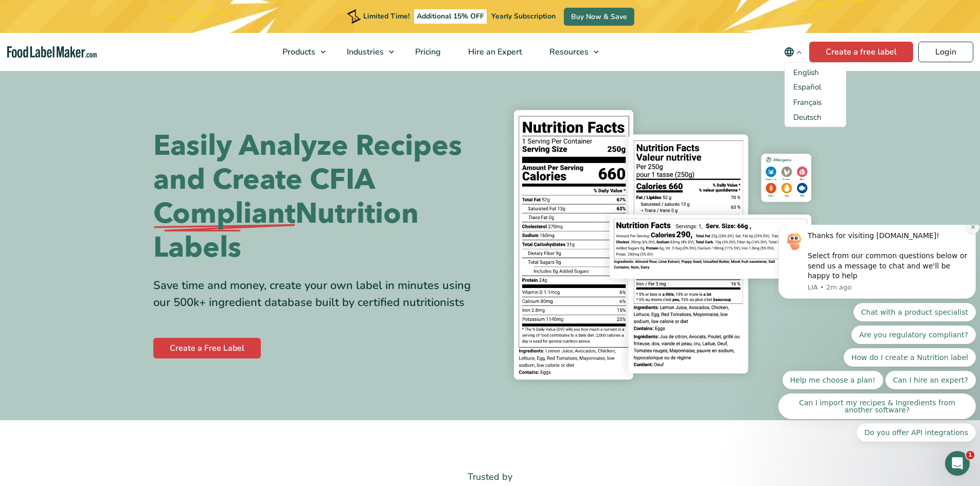  Describe the element at coordinates (135, 133) in the screenshot. I see `button: Quick reply: How do I create a Nutrition label` at that location.